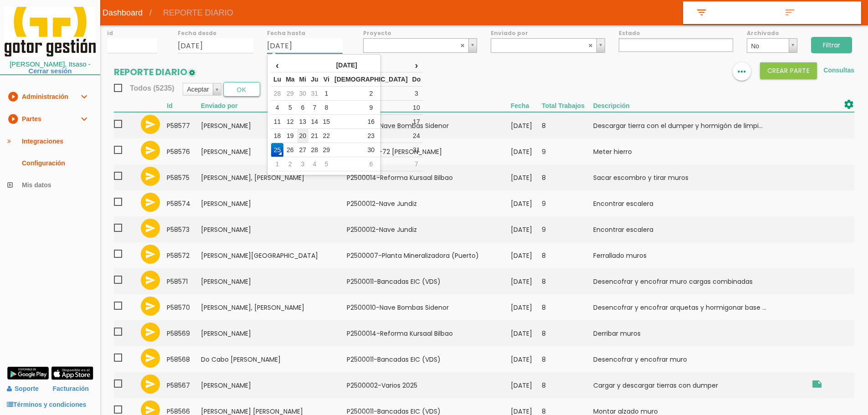  Describe the element at coordinates (700, 359) in the screenshot. I see `td: Desencofrar y encofrar muro` at that location.